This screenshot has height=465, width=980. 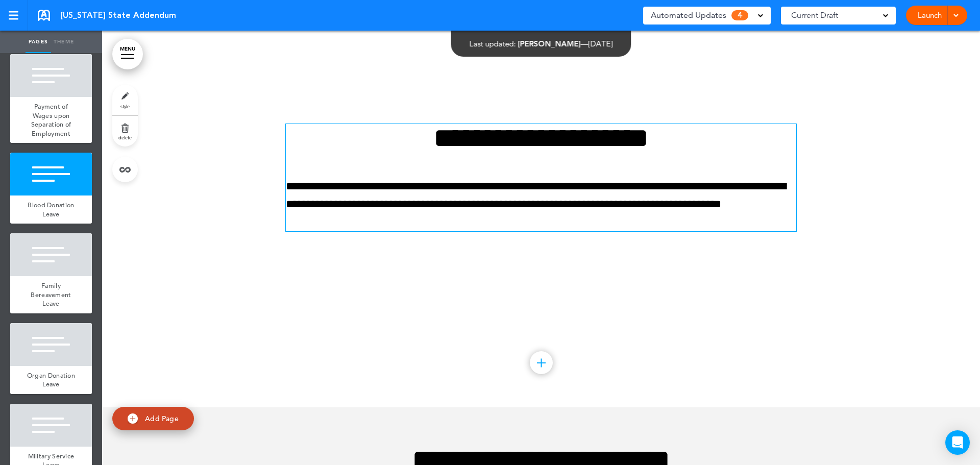 I want to click on span: Payment of Wages upon Separation of Employment, so click(x=51, y=120).